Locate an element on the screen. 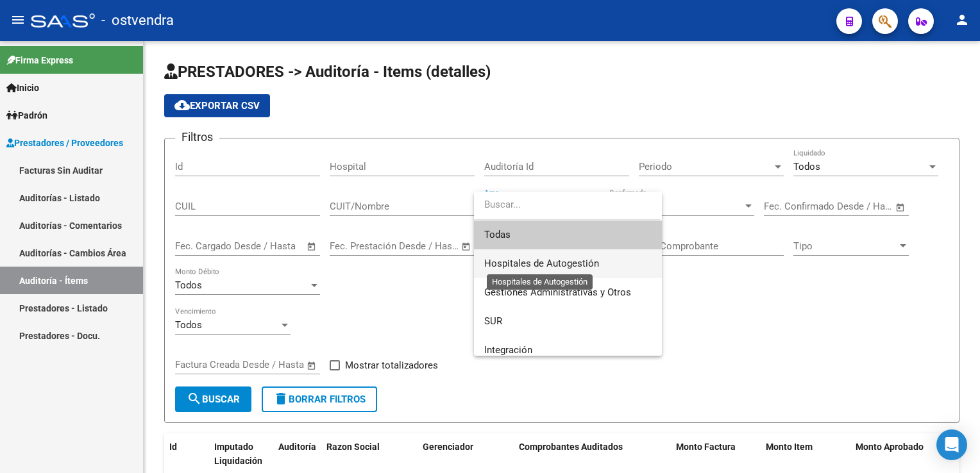 The width and height of the screenshot is (980, 473). span: Hospitales de Autogestión is located at coordinates (541, 263).